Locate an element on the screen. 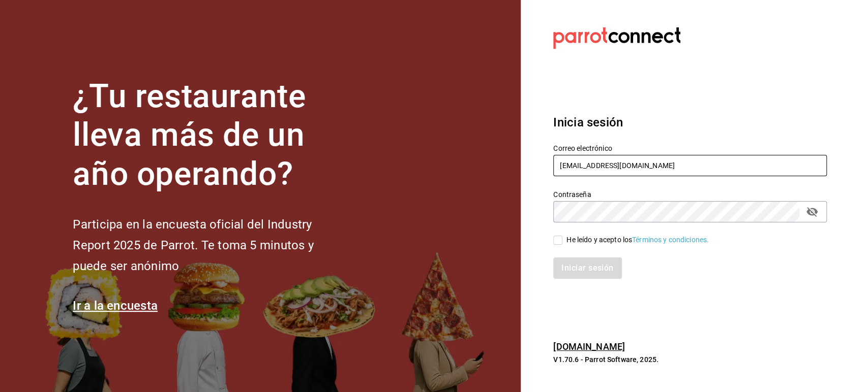  h3: Inicia sesión is located at coordinates (690, 122).